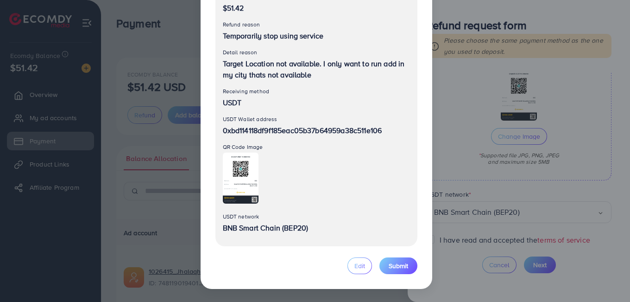  I want to click on p: USDT network, so click(316, 216).